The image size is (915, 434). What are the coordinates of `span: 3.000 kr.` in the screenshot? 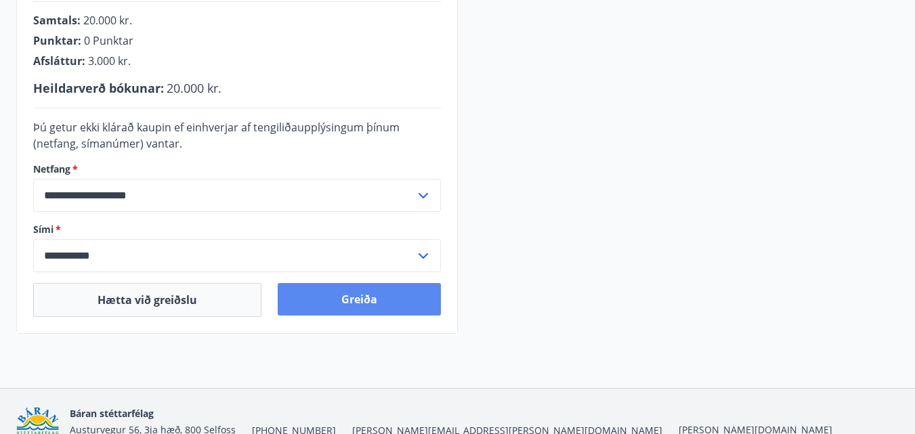 It's located at (109, 61).